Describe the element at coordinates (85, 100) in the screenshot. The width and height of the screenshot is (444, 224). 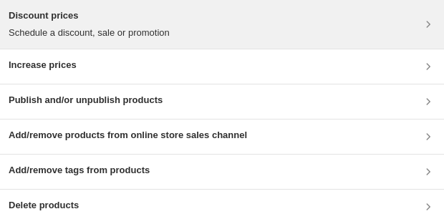
I see `h3: Publish and/or unpublish products` at that location.